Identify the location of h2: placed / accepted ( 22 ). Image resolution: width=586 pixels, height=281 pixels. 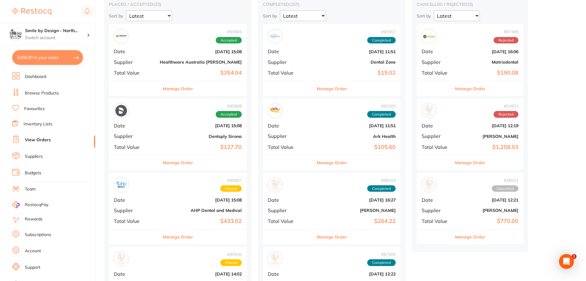
(178, 4).